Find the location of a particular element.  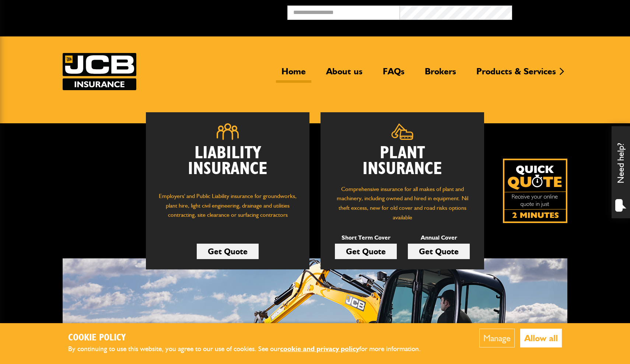

a: cookie and privacy policy is located at coordinates (319, 349).